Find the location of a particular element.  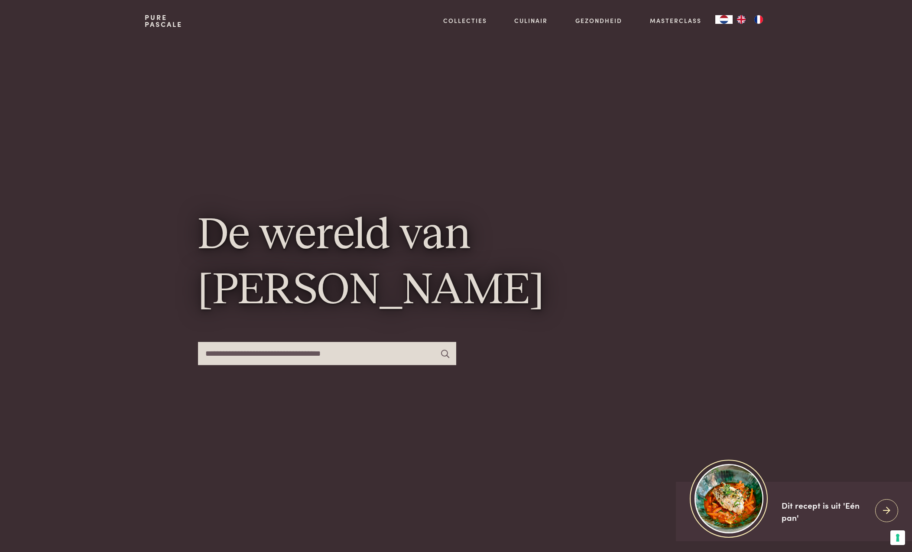

div: Dit recept is uit 'Eén pan' is located at coordinates (825, 511).